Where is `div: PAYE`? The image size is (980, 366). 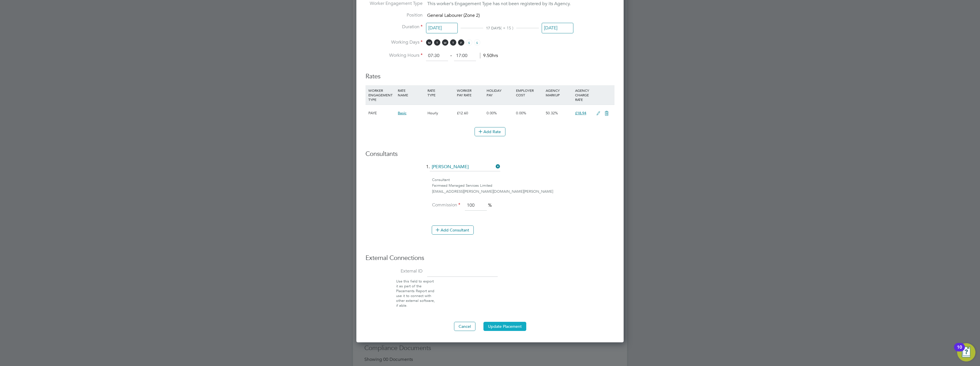 div: PAYE is located at coordinates (381, 113).